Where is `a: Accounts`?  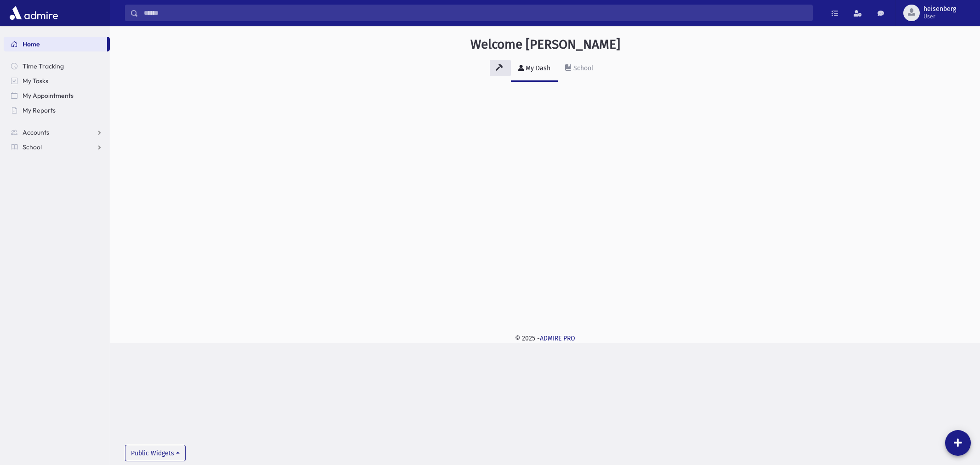
a: Accounts is located at coordinates (57, 132).